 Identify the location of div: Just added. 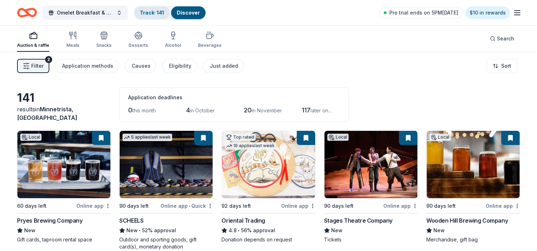
(224, 66).